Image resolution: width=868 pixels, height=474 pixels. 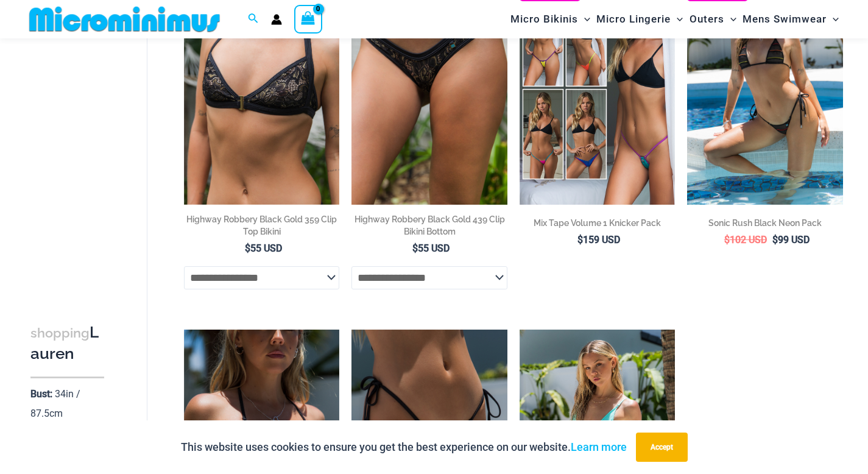 What do you see at coordinates (765, 223) in the screenshot?
I see `h2: Sonic Rush Black Neon Pack` at bounding box center [765, 223].